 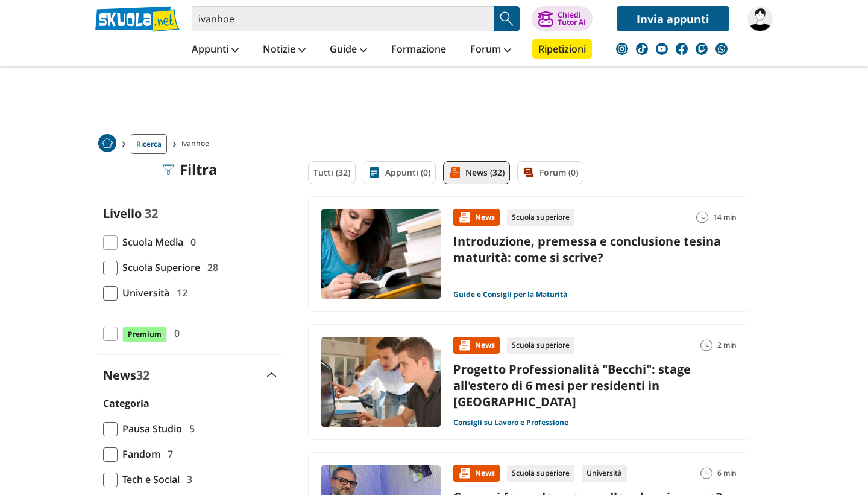 I want to click on a: Invia appunti, so click(x=673, y=18).